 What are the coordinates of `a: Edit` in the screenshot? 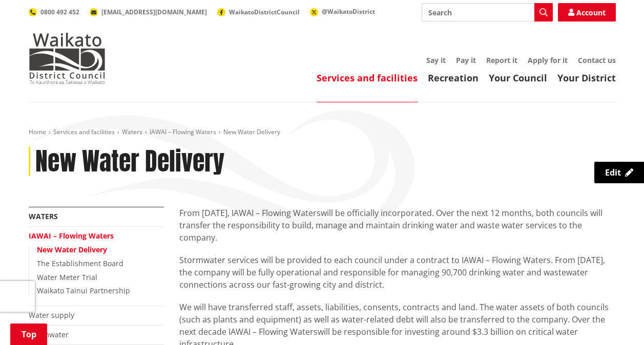 It's located at (619, 172).